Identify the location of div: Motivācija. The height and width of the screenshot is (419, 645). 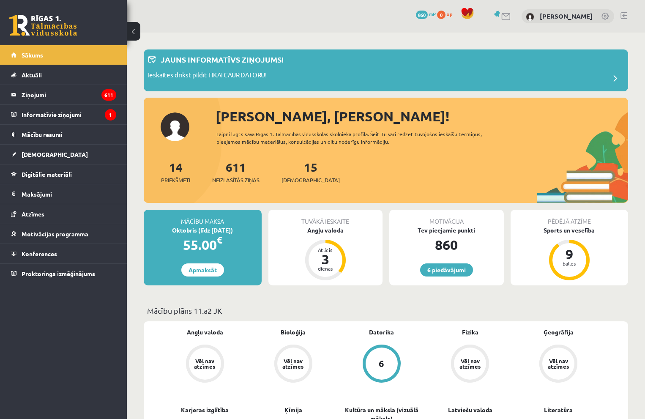
(446, 218).